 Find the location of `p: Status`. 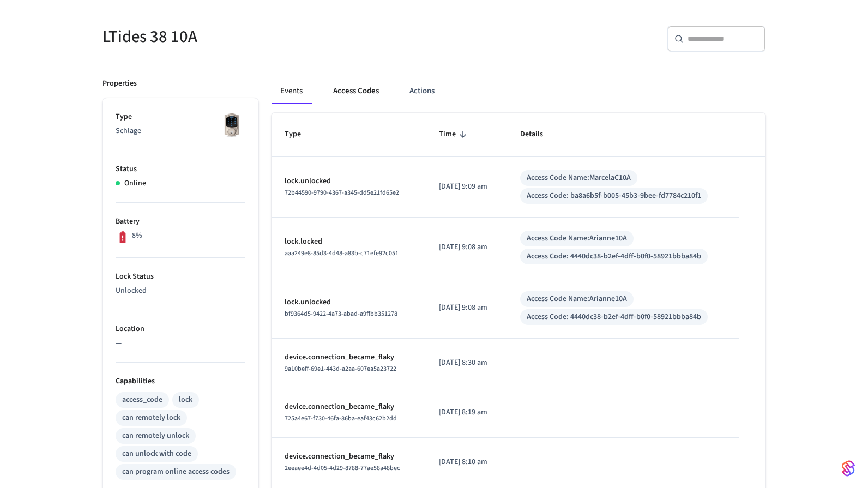

p: Status is located at coordinates (181, 169).